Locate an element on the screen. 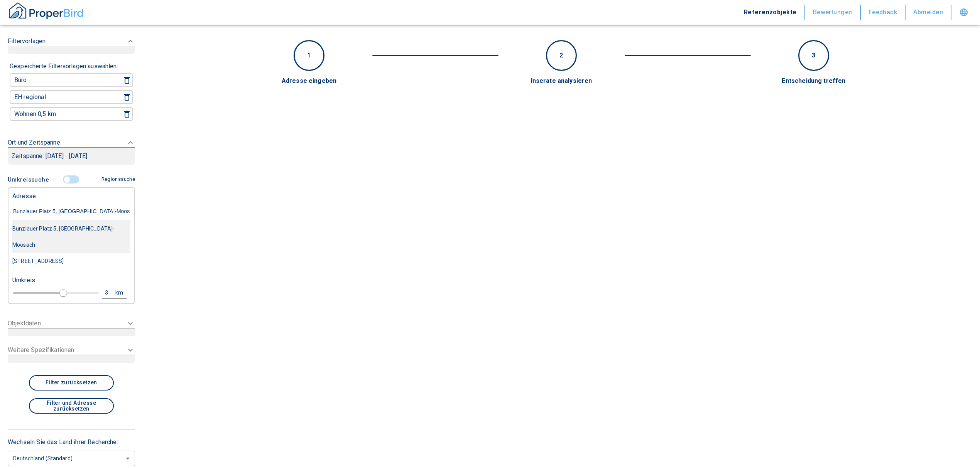 The height and width of the screenshot is (468, 980). button: ProperBird Logo and Home Button is located at coordinates (47, 12).